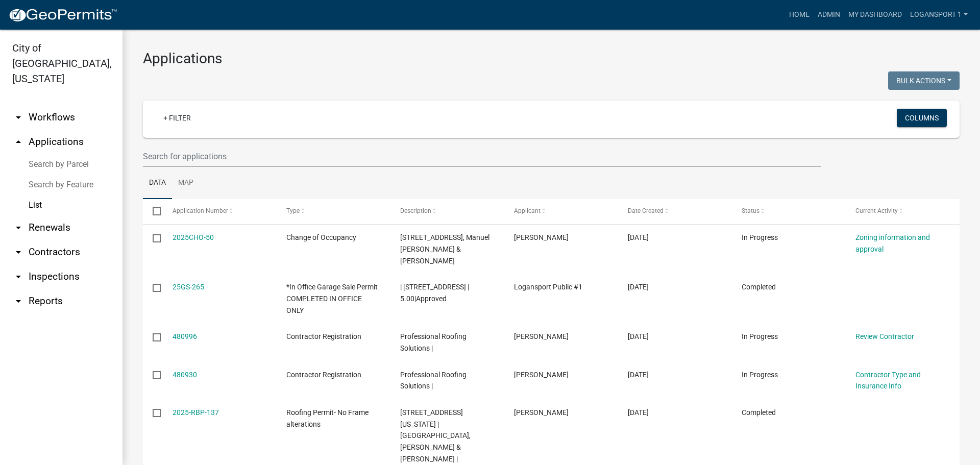 The image size is (980, 465). I want to click on a: Map, so click(186, 183).